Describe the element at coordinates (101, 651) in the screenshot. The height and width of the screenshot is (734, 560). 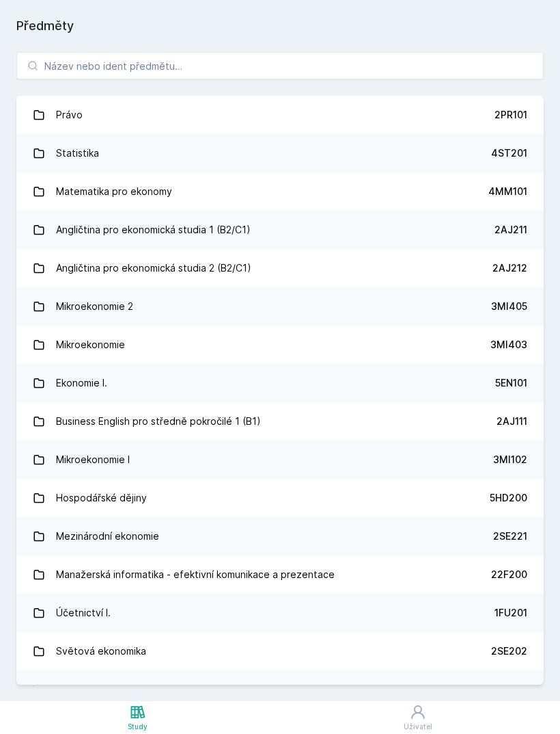
I see `div: Světová ekonomika` at that location.